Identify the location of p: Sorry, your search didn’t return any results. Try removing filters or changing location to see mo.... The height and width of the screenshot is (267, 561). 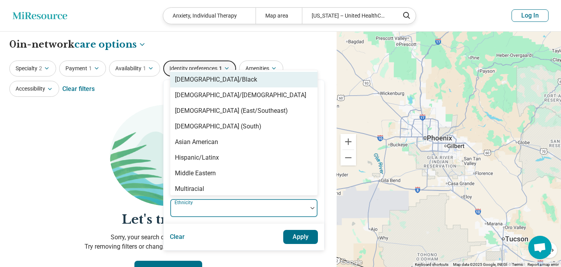
(168, 242).